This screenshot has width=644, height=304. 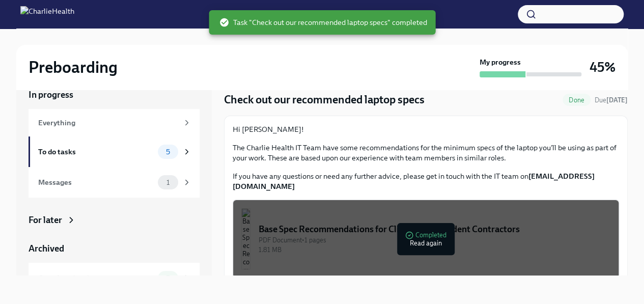 I want to click on h2: Preboarding, so click(x=73, y=67).